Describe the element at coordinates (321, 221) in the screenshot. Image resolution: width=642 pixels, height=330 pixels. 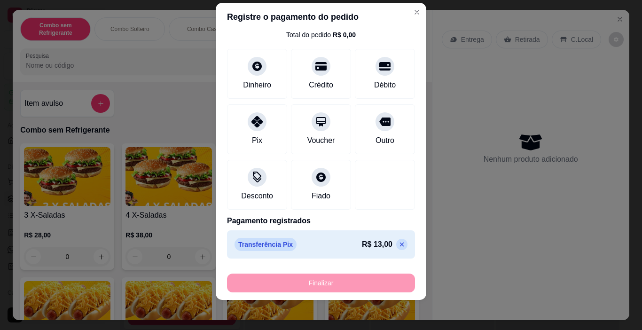
I see `p: Pagamento registrados` at that location.